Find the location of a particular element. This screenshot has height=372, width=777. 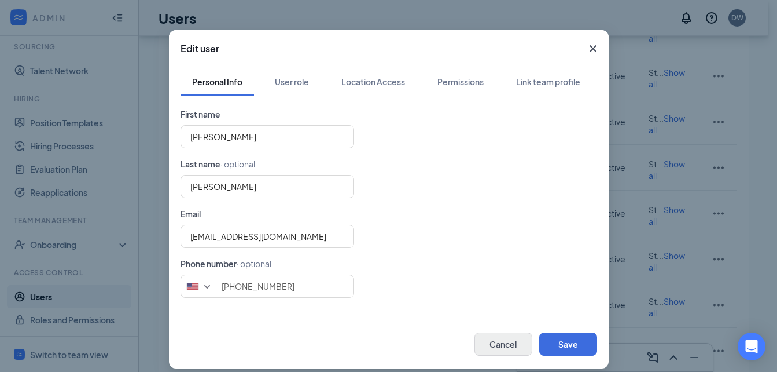

h3: Edit user is located at coordinates (200, 49).